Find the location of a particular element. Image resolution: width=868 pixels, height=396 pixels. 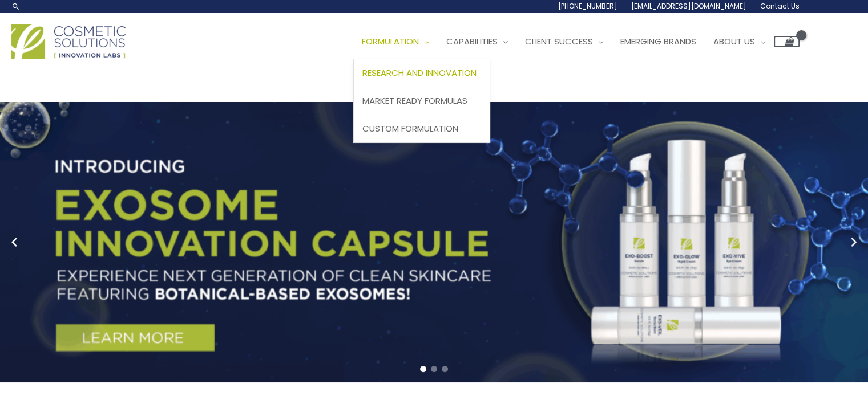

span: About Us is located at coordinates (733, 41).